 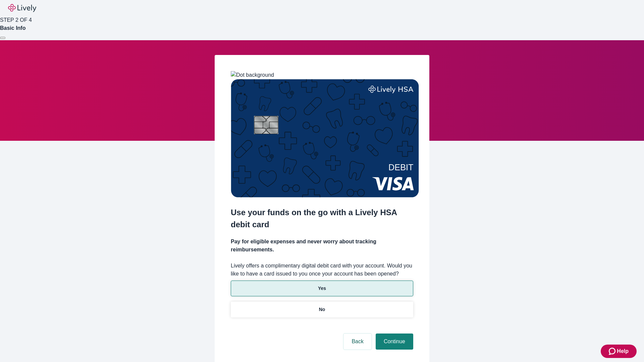 What do you see at coordinates (322, 288) in the screenshot?
I see `button: Yes` at bounding box center [322, 288].